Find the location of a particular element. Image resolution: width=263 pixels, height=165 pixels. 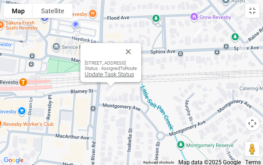

div: 85a Sphinx Avenue, REVESBY NSW 2212<br>Status : Collected<br><a href="/driver/booking/478154/comp... is located at coordinates (243, 49).